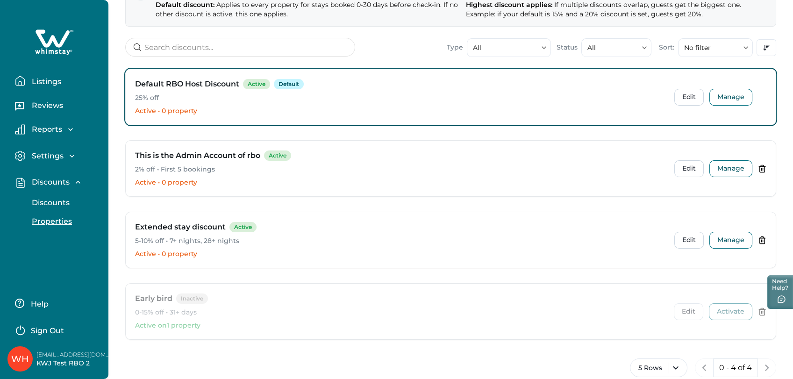 This screenshot has width=793, height=379. I want to click on h3: Default RBO Host Discount, so click(187, 84).